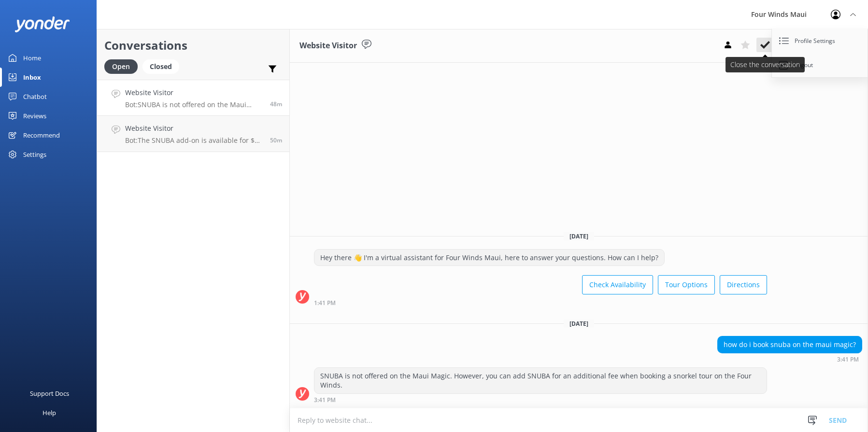  I want to click on a: Closed, so click(163, 67).